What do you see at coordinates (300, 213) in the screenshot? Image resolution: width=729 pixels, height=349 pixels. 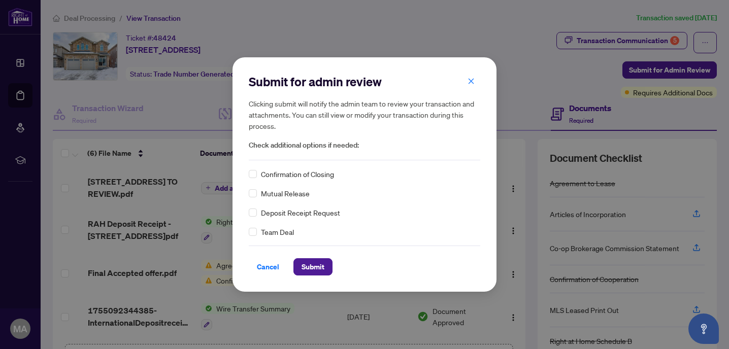 I see `span: Deposit Receipt Request` at bounding box center [300, 213].